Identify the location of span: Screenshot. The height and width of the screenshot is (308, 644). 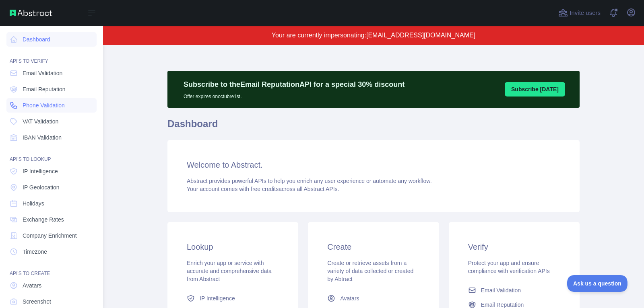
(37, 301).